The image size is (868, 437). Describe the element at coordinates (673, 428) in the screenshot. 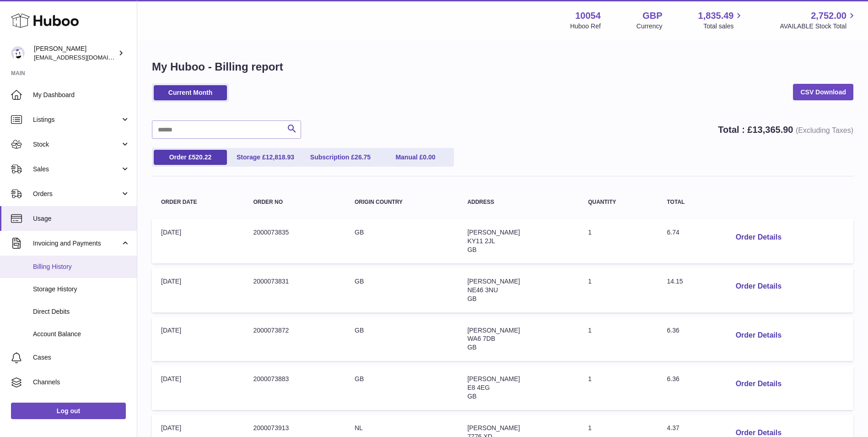

I see `span: 4.37` at that location.